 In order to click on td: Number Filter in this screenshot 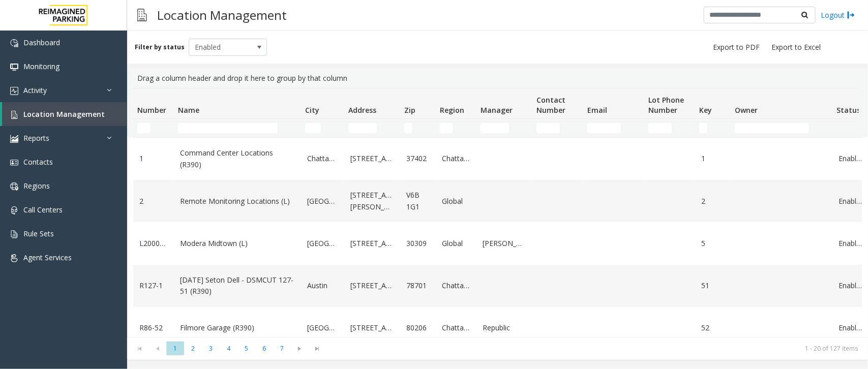, I will do `click(154, 128)`.